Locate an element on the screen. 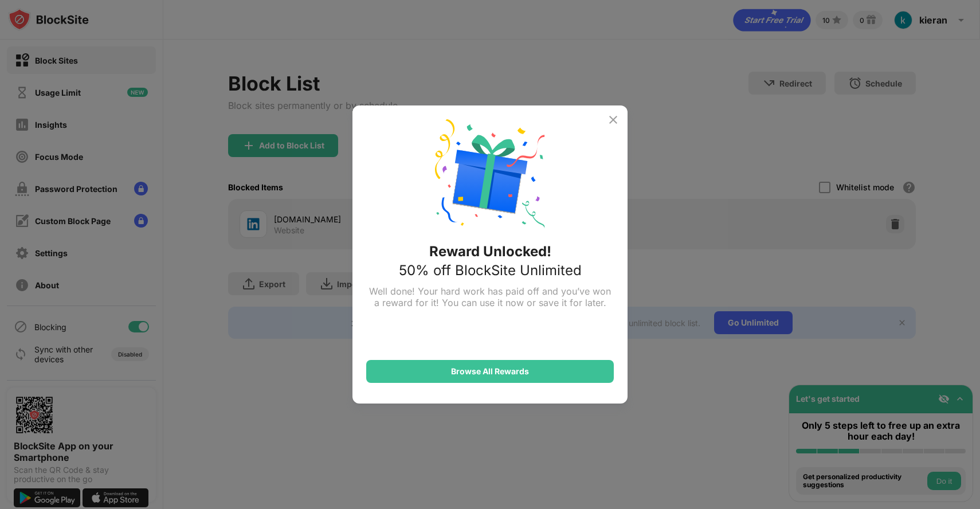  div: Browse All Rewards is located at coordinates (490, 371).